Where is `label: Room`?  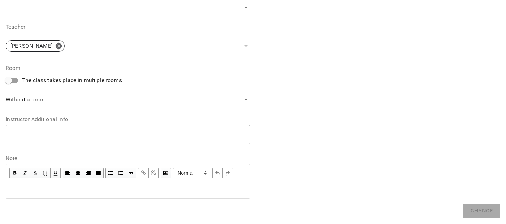 label: Room is located at coordinates (128, 68).